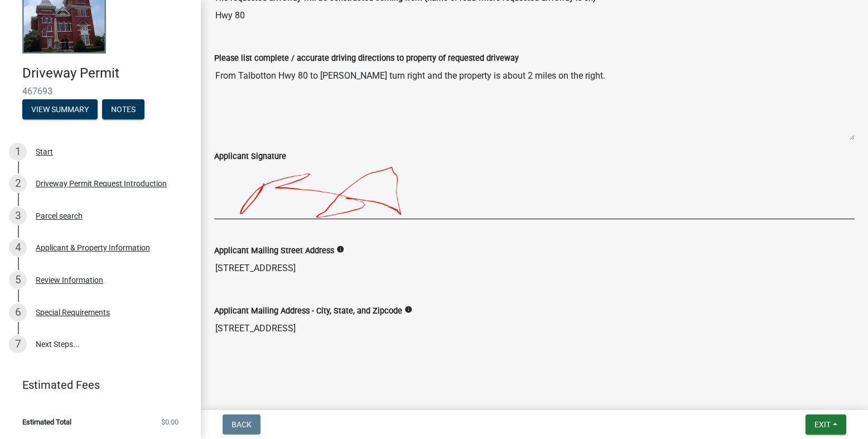 Image resolution: width=868 pixels, height=439 pixels. I want to click on button: View Summary, so click(59, 110).